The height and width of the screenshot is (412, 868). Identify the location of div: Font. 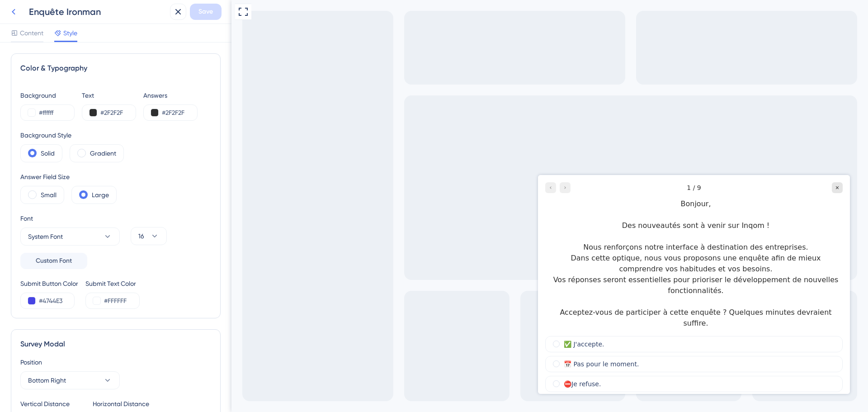
(70, 218).